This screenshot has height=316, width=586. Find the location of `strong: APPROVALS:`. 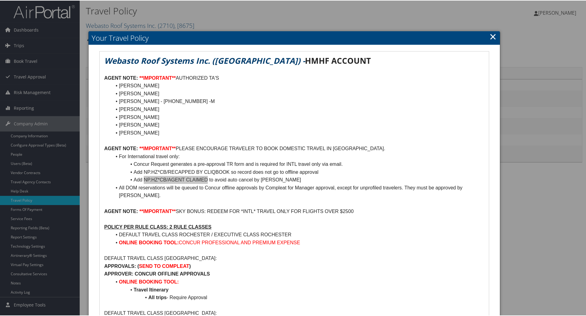

strong: APPROVALS: is located at coordinates (120, 265).